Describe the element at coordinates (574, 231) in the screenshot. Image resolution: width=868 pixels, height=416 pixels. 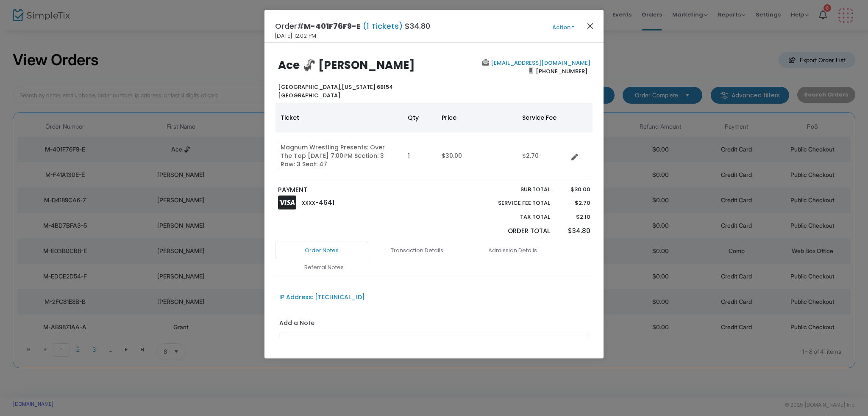
I see `p: $34.80` at that location.